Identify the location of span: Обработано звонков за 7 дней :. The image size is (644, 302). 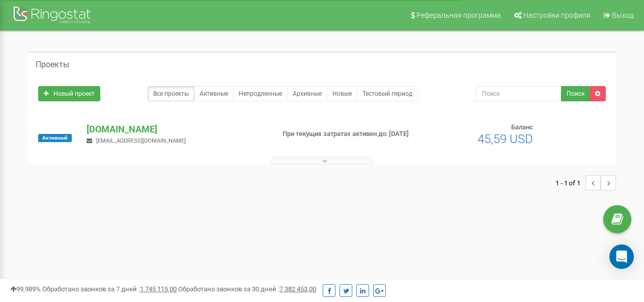
(110, 289).